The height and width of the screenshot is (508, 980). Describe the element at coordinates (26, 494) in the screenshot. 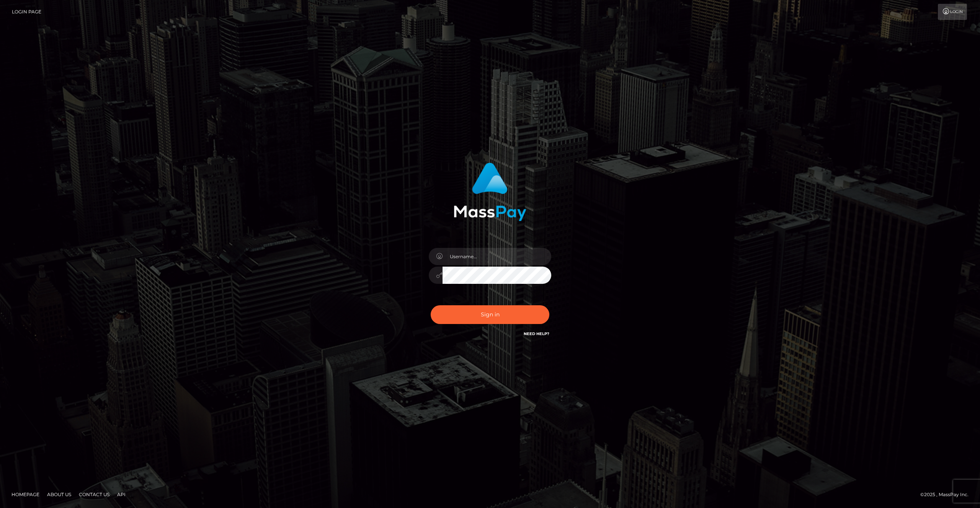

I see `a: Homepage` at that location.